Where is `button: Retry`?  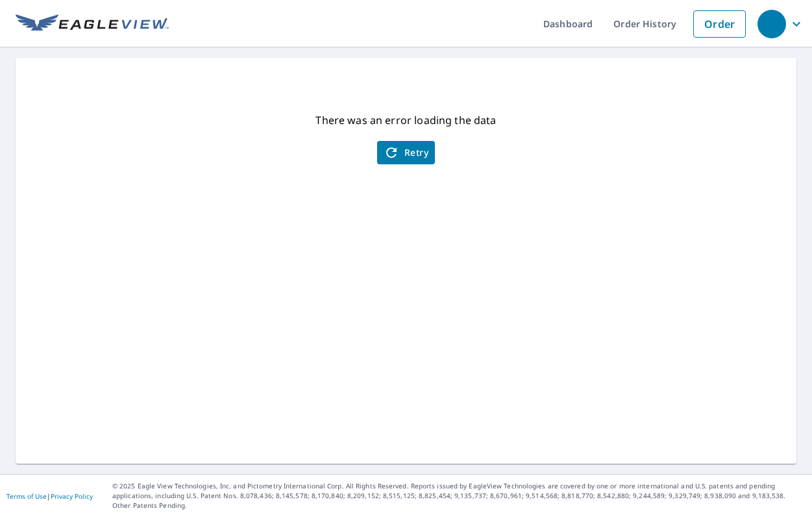 button: Retry is located at coordinates (406, 152).